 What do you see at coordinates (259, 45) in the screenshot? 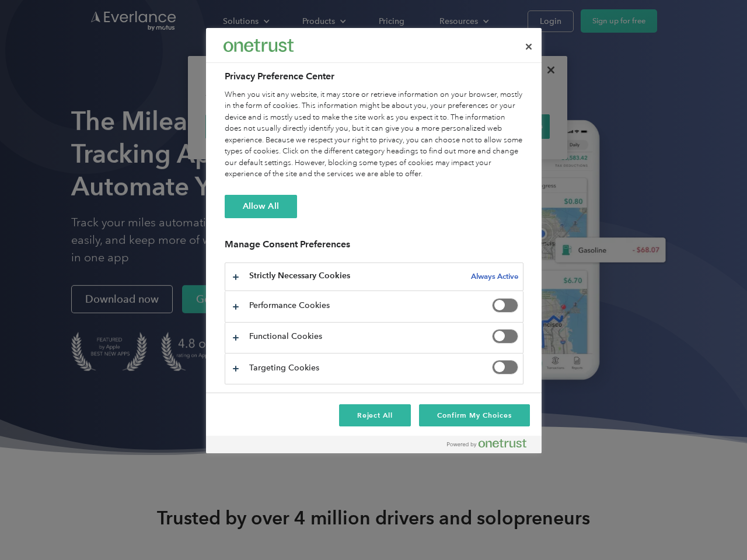
I see `div: Everlance` at bounding box center [259, 45].